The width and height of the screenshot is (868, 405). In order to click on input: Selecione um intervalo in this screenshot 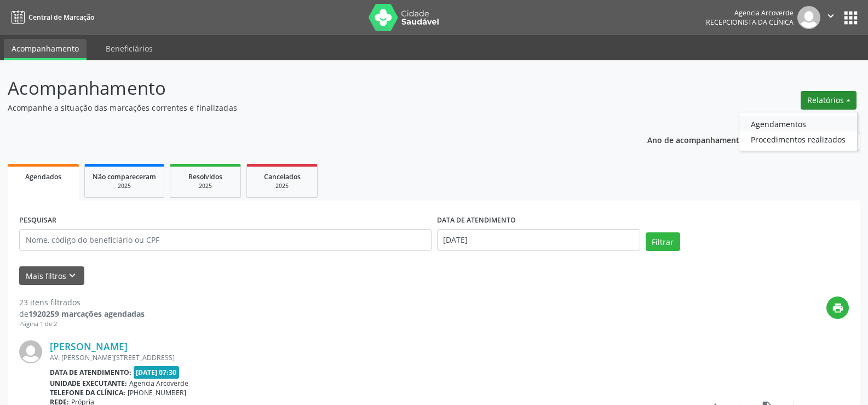, I will do `click(538, 240)`.